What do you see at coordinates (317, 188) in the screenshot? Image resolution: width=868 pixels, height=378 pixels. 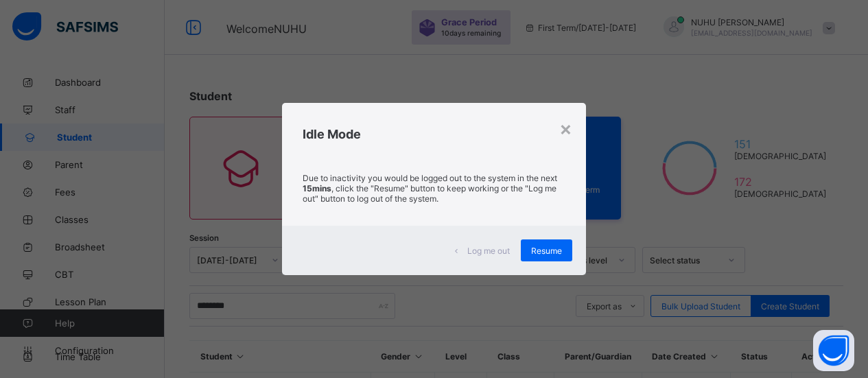 I see `strong: 15mins` at bounding box center [317, 188].